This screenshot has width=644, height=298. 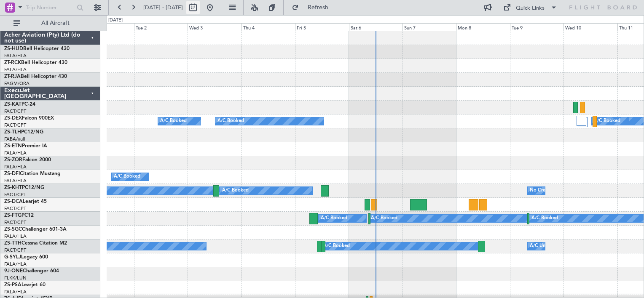 What do you see at coordinates (25, 202) in the screenshot?
I see `a: ZS-DCALearjet 45` at bounding box center [25, 202].